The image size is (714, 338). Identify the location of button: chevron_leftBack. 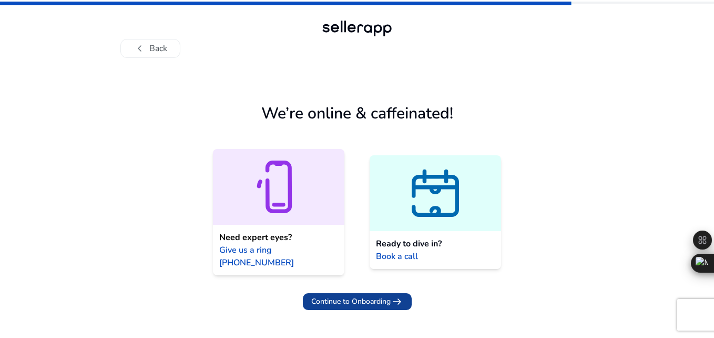
(150, 48).